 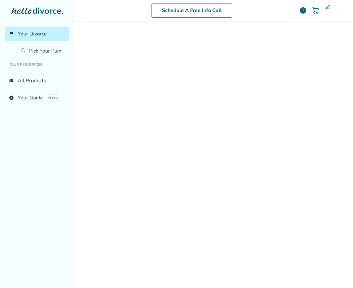 I want to click on span: view_list, so click(x=11, y=81).